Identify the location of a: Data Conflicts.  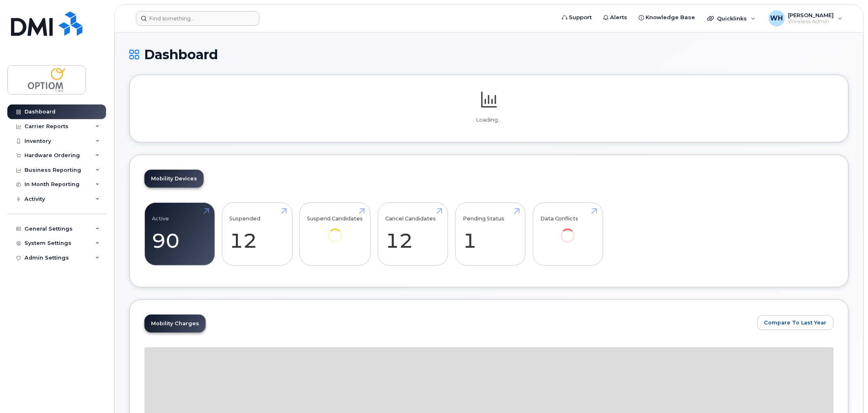
(567, 231).